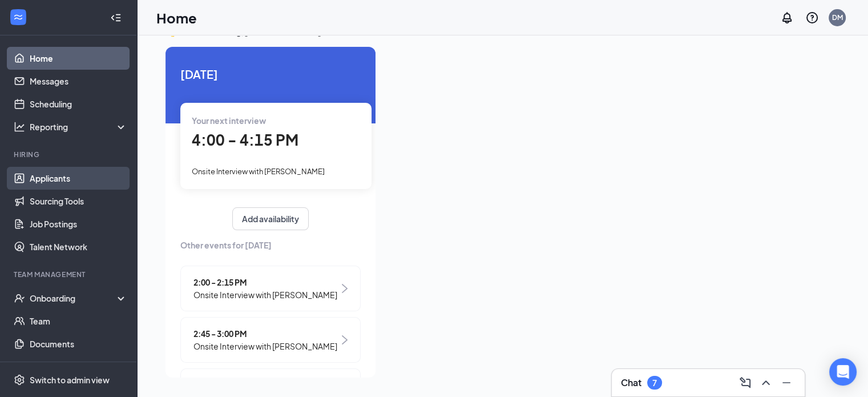  I want to click on div: Hiring, so click(69, 154).